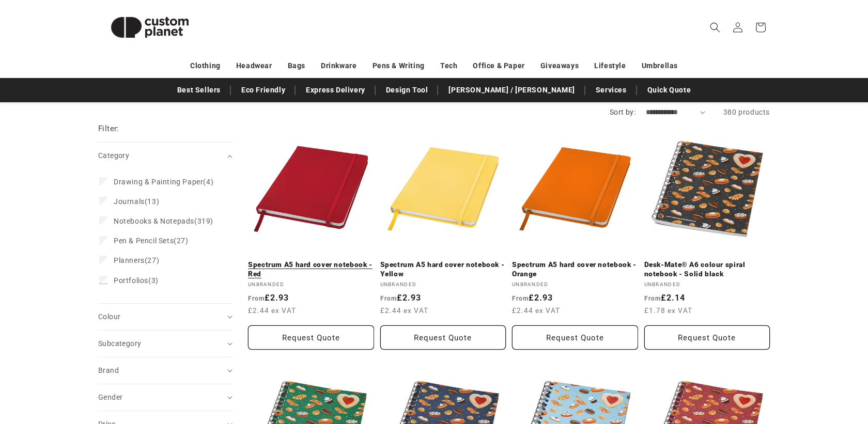  Describe the element at coordinates (398, 66) in the screenshot. I see `a: Pens & Writing` at that location.